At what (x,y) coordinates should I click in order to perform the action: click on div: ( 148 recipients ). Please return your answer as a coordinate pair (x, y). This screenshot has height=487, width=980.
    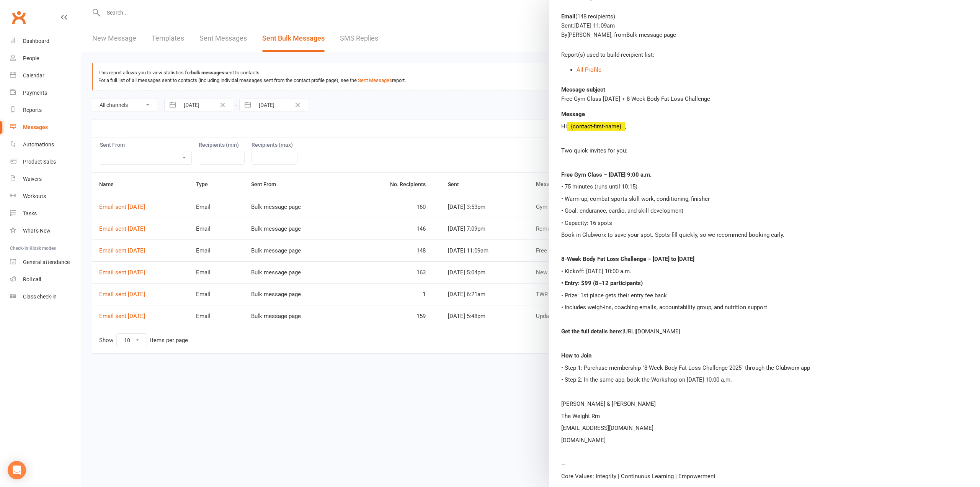
    Looking at the image, I should click on (764, 16).